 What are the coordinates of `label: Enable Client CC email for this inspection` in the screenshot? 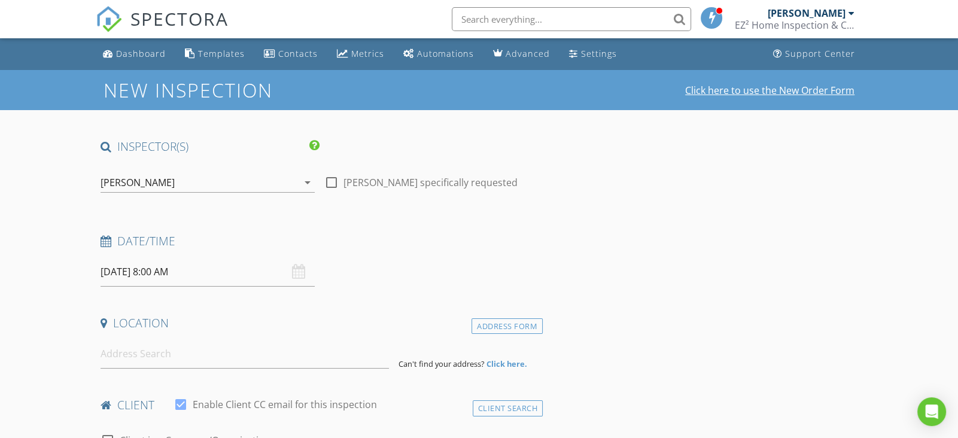 It's located at (285, 405).